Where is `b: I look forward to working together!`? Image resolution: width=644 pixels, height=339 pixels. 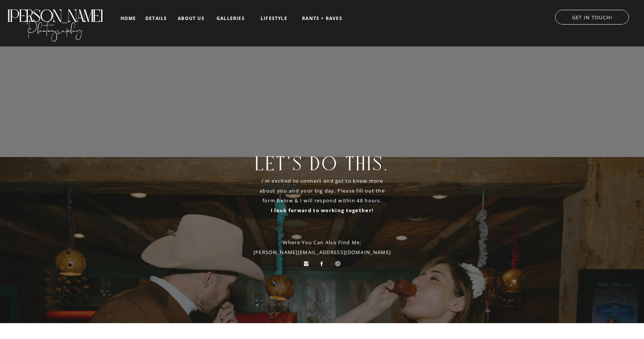 b: I look forward to working together! is located at coordinates (322, 210).